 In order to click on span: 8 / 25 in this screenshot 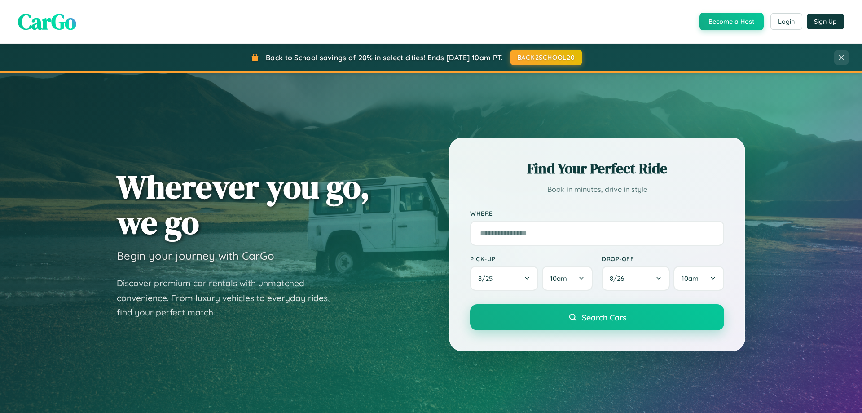, I will do `click(488, 278)`.